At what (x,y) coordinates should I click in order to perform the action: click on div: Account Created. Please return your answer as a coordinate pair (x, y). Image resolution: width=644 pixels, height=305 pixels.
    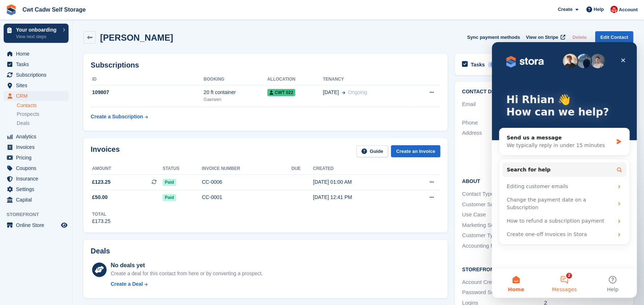
    Looking at the image, I should click on (503, 282).